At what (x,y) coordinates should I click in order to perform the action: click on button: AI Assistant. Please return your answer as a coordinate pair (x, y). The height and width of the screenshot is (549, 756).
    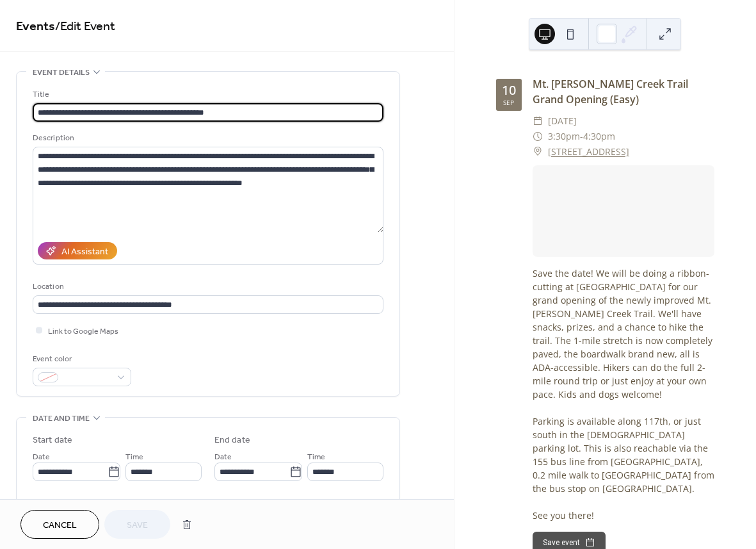
    Looking at the image, I should click on (77, 251).